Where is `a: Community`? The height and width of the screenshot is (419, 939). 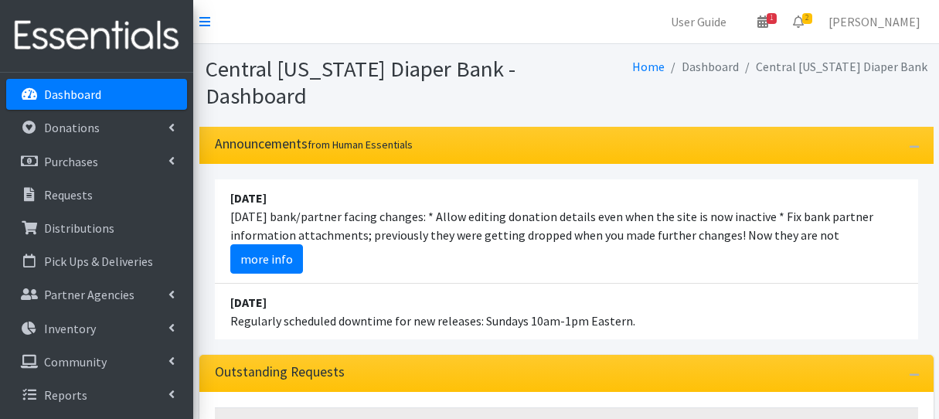 a: Community is located at coordinates (97, 362).